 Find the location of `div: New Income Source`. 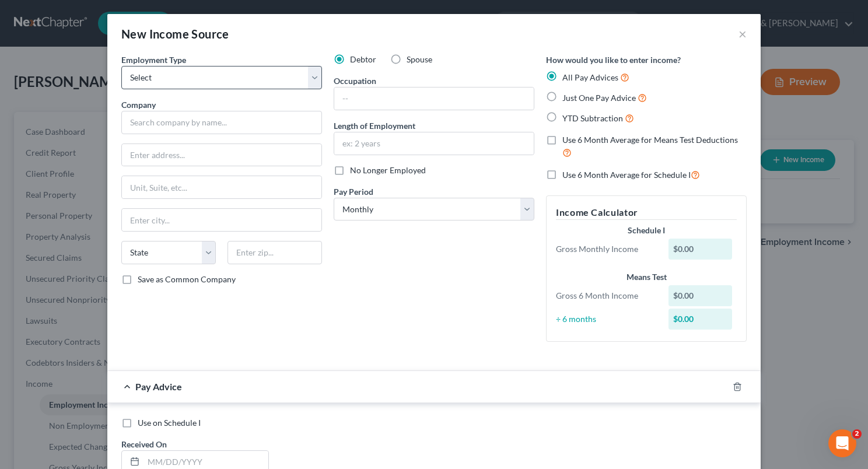

div: New Income Source is located at coordinates (175, 34).